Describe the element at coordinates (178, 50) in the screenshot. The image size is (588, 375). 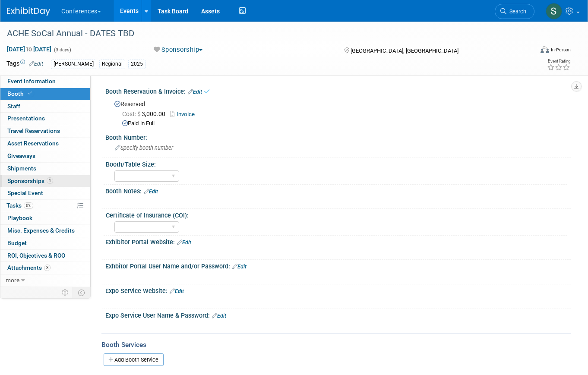
I see `button: Sponsorship` at that location.